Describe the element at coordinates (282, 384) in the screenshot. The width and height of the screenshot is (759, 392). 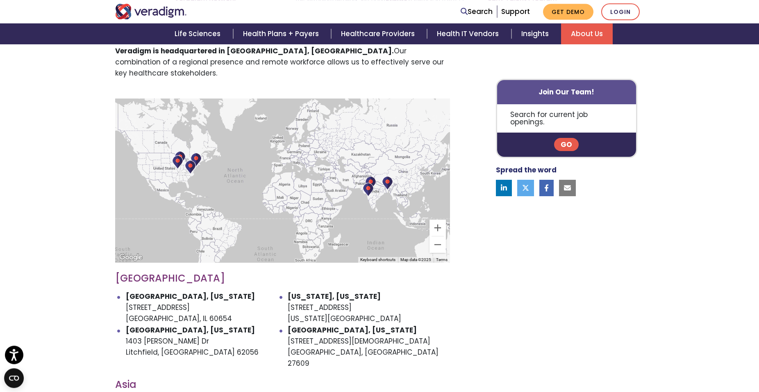
I see `h3: Asia` at that location.